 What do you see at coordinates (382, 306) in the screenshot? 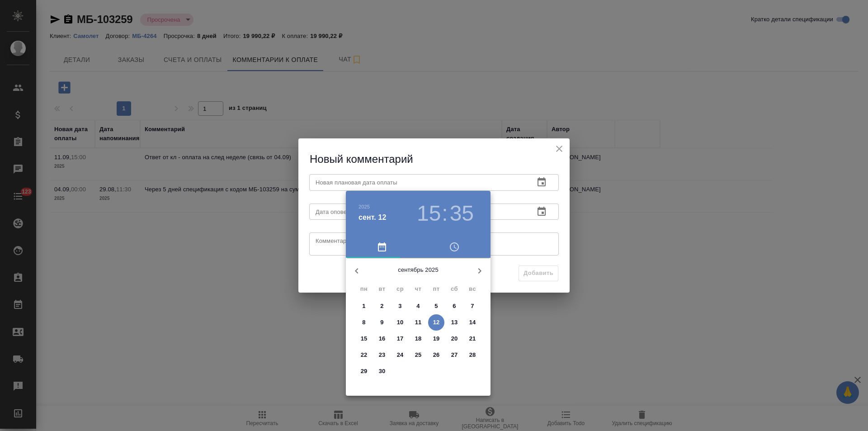
I see `p: 2` at bounding box center [382, 306].